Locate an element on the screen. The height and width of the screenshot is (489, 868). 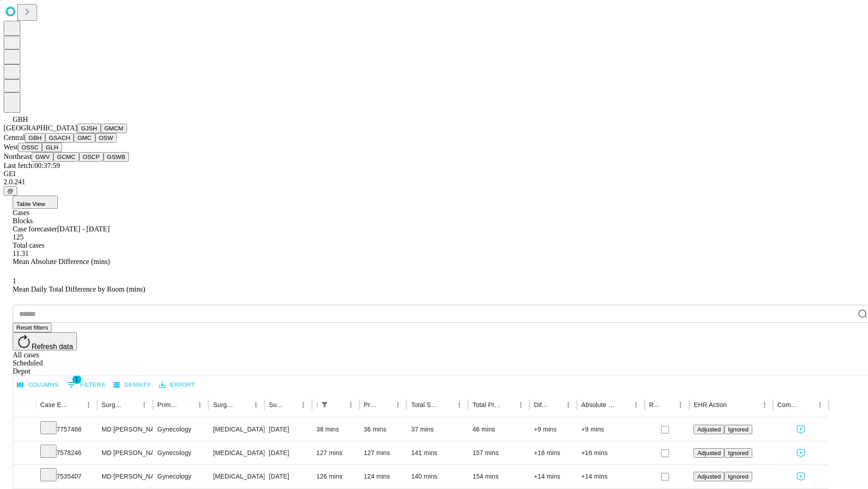
div: 2.0.241 is located at coordinates (434, 182).